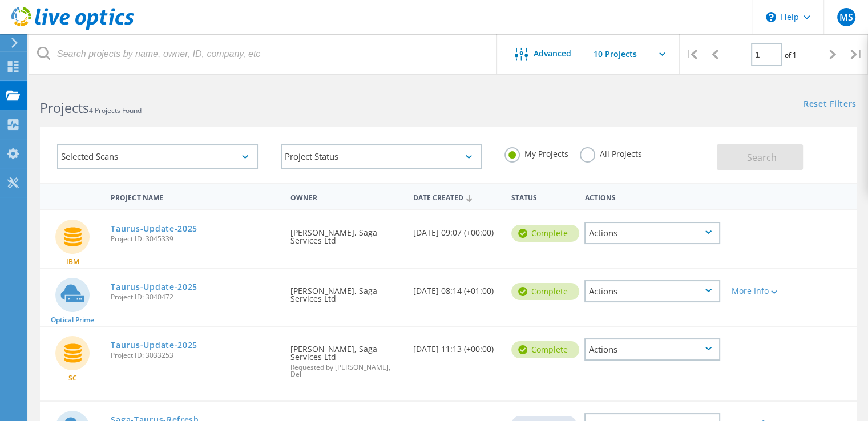 This screenshot has width=868, height=421. Describe the element at coordinates (552, 54) in the screenshot. I see `span: Advanced` at that location.